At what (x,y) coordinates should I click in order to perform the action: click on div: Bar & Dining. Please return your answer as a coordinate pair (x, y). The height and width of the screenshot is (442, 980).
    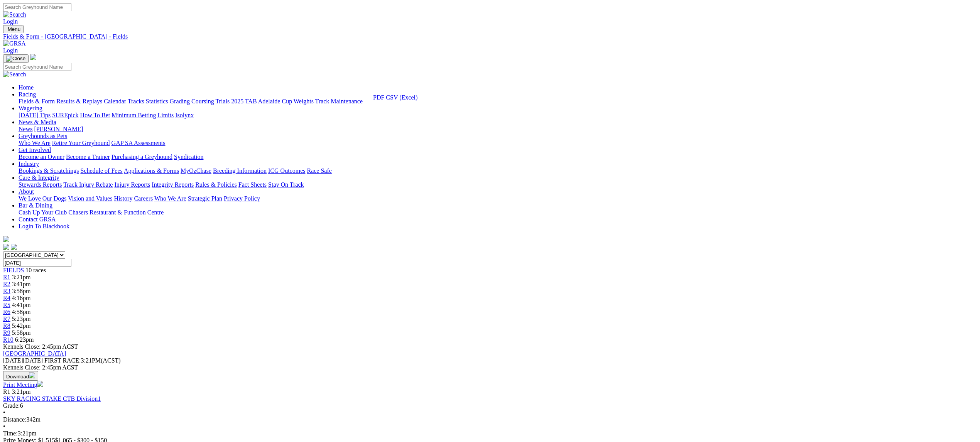
    Looking at the image, I should click on (498, 212).